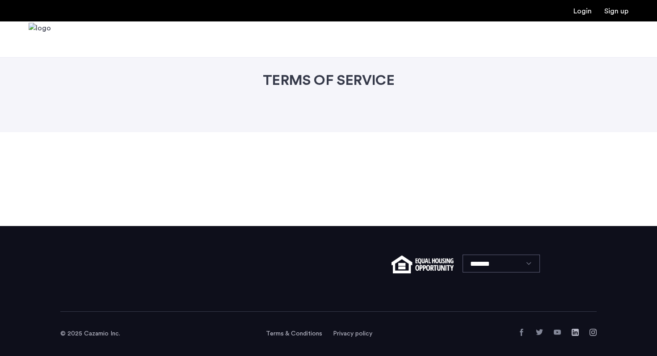 The height and width of the screenshot is (356, 657). Describe the element at coordinates (501, 264) in the screenshot. I see `select: Language select` at that location.